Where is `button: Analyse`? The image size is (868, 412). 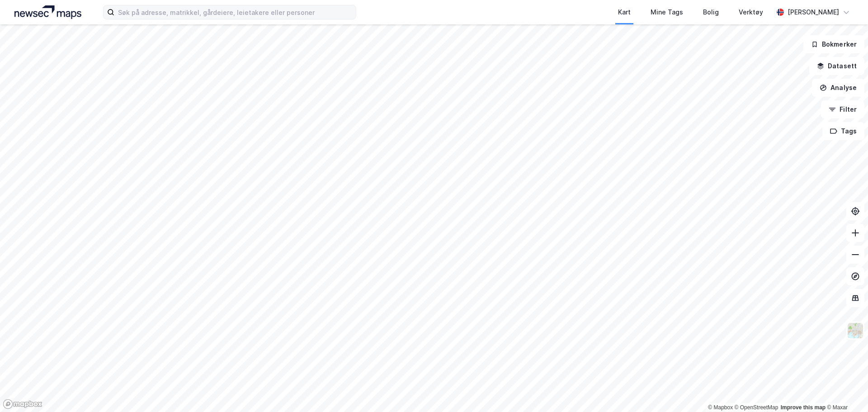 button: Analyse is located at coordinates (838, 88).